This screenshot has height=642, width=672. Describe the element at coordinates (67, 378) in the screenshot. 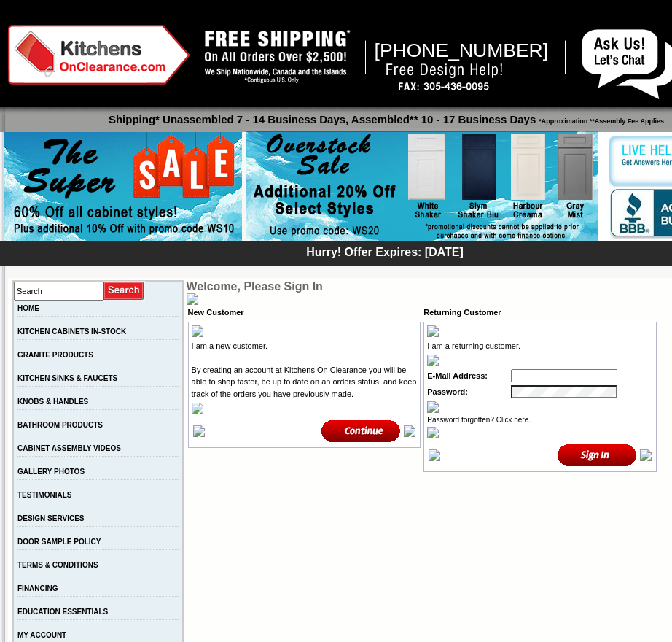

I see `a: KITCHEN SINKS & FAUCETS` at that location.